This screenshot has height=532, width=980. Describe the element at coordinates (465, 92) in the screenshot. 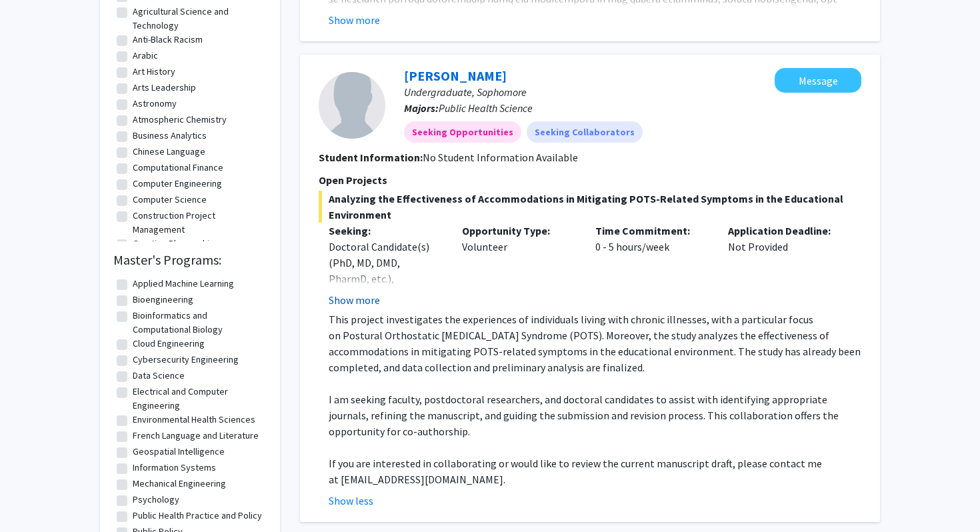

I see `span: Undergraduate, Sophomore` at that location.